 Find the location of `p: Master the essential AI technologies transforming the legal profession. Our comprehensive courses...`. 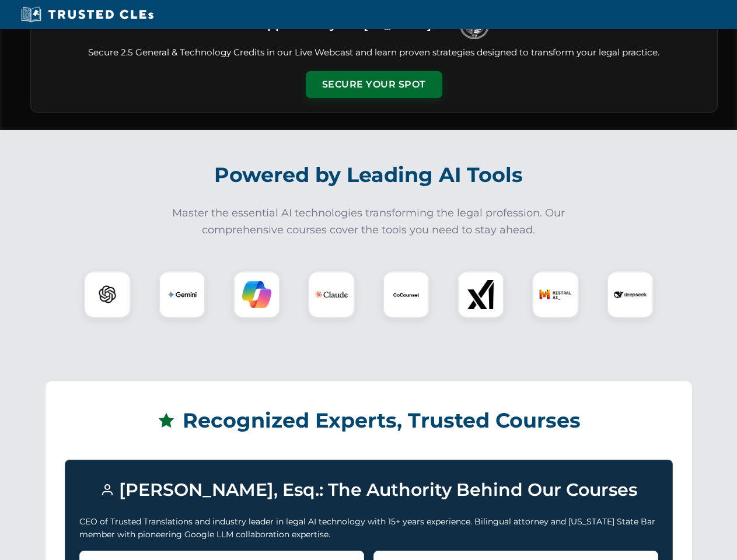

p: Master the essential AI technologies transforming the legal profession. Our comprehensive courses... is located at coordinates (368, 222).